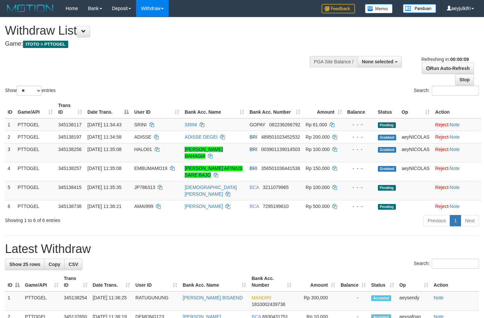 The height and width of the screenshot is (318, 484). Describe the element at coordinates (445, 59) in the screenshot. I see `span: Refreshing in:` at that location.